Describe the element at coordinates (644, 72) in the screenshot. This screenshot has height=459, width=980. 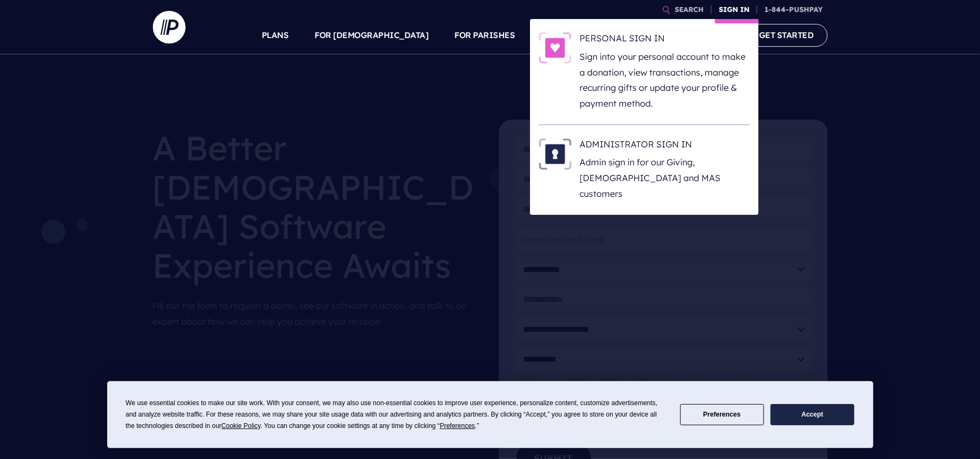
I see `a: PERSONAL SIGN IN - Illustration PERSONAL SIGN IN Sign into your personal account to make a donati...` at that location.